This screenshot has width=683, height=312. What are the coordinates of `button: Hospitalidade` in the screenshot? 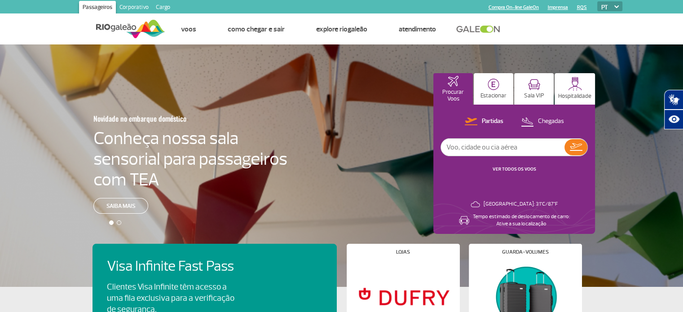 It's located at (574, 89).